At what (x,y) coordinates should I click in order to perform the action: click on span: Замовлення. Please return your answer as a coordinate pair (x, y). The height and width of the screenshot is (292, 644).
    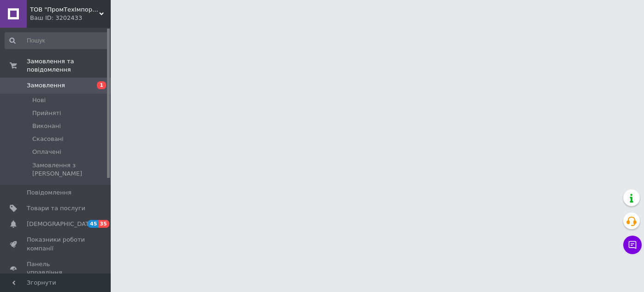
    Looking at the image, I should click on (46, 85).